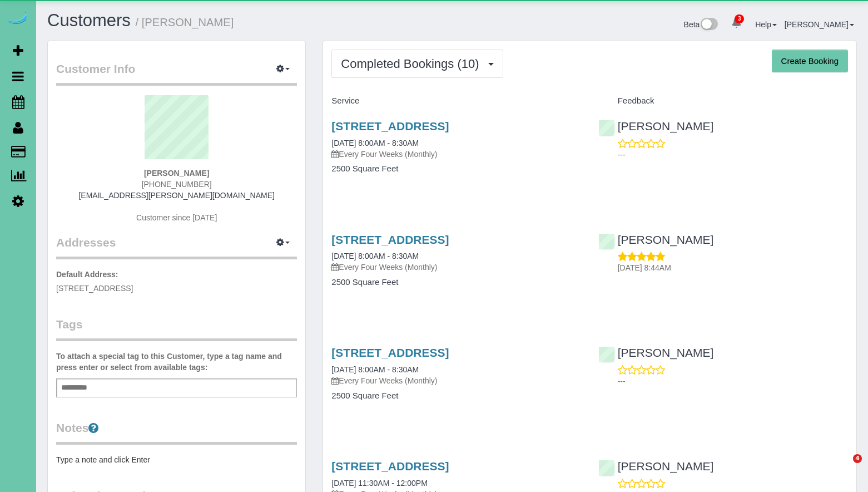  What do you see at coordinates (701, 25) in the screenshot?
I see `a: Beta` at bounding box center [701, 25].